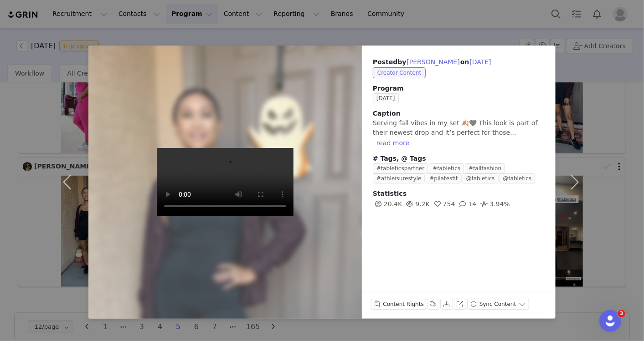 This screenshot has height=341, width=644. I want to click on span: Creator Content, so click(399, 73).